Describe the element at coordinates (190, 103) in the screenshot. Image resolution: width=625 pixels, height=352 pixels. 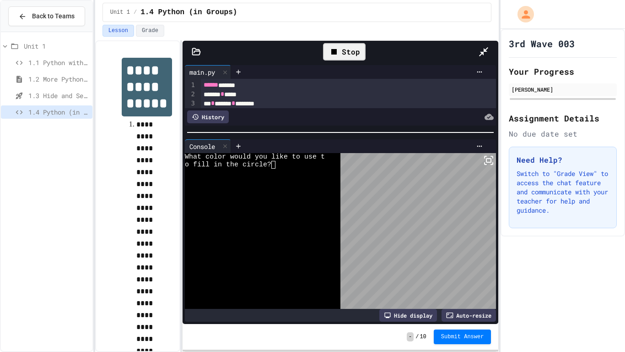
I see `div: 3` at that location.